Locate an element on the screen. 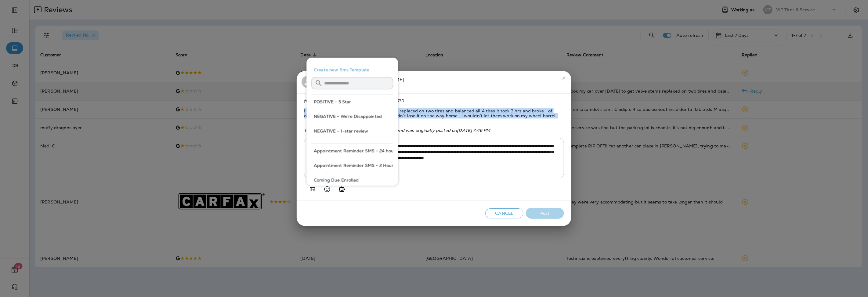 The height and width of the screenshot is (297, 868). button: Coming Due Enrolled is located at coordinates (352, 180).